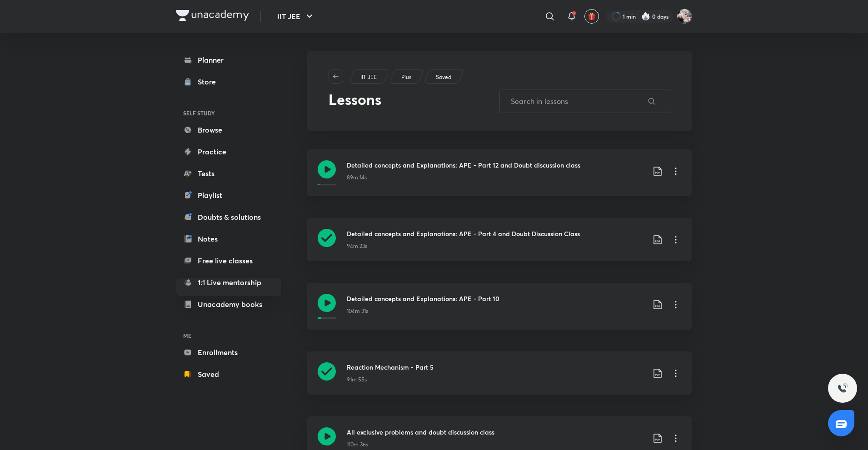  I want to click on a: Plus, so click(407, 77).